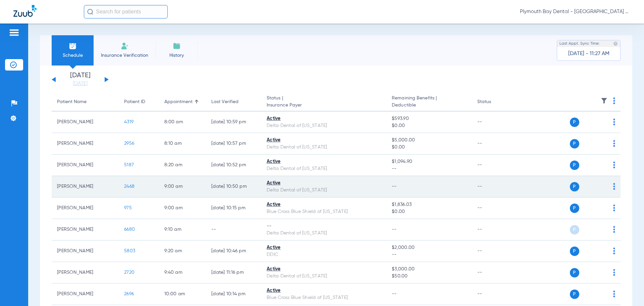 Image resolution: width=644 pixels, height=306 pixels. Describe the element at coordinates (73, 55) in the screenshot. I see `span: Schedule` at that location.